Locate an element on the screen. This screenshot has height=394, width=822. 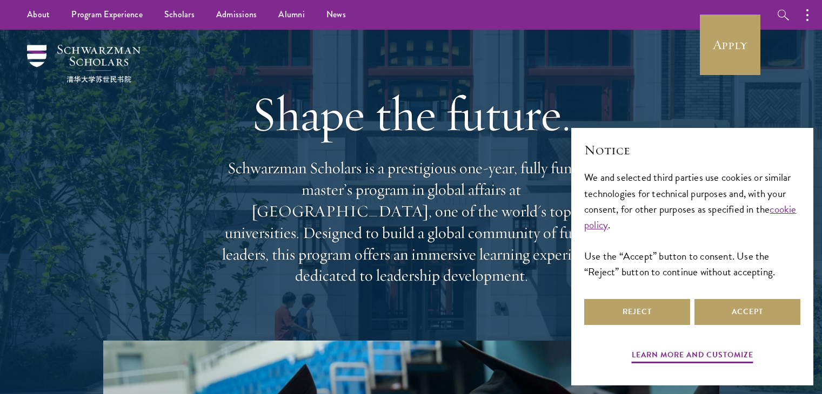
img: Schwarzman Scholars is located at coordinates (84, 64).